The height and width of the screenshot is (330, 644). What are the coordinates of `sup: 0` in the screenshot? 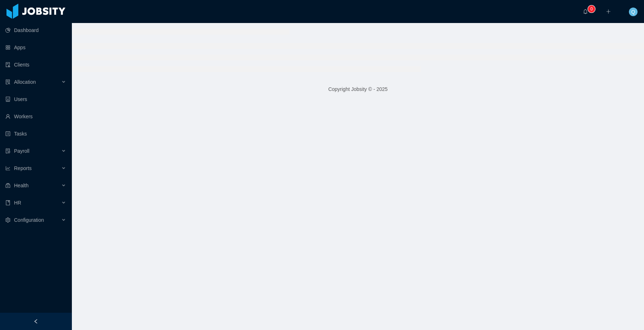 It's located at (591, 9).